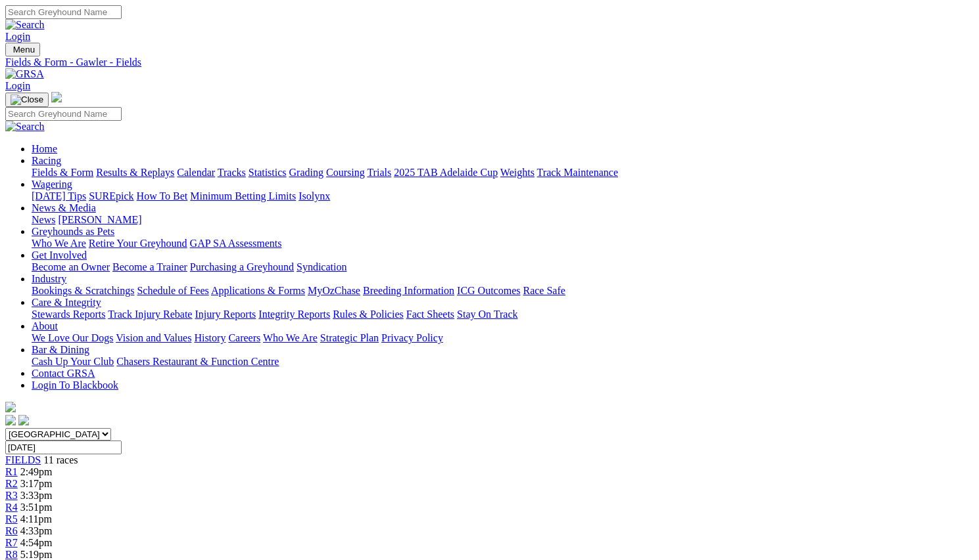  What do you see at coordinates (408, 290) in the screenshot?
I see `a: Breeding Information` at bounding box center [408, 290].